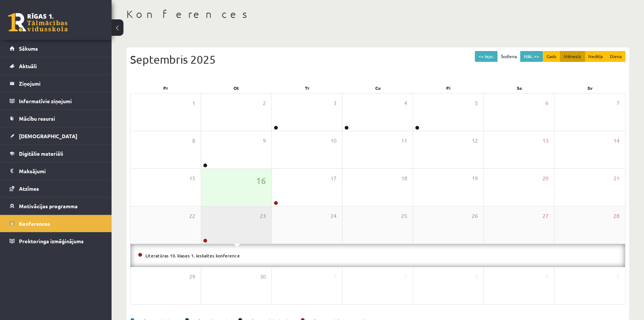 The height and width of the screenshot is (320, 644). I want to click on a: Digitālie materiāli, so click(56, 153).